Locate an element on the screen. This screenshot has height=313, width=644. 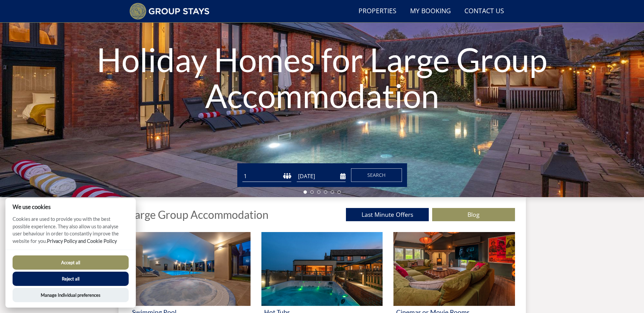
img: 'Hot Tubs' - Large Group Accommodation Holiday Ideas is located at coordinates (322, 269).